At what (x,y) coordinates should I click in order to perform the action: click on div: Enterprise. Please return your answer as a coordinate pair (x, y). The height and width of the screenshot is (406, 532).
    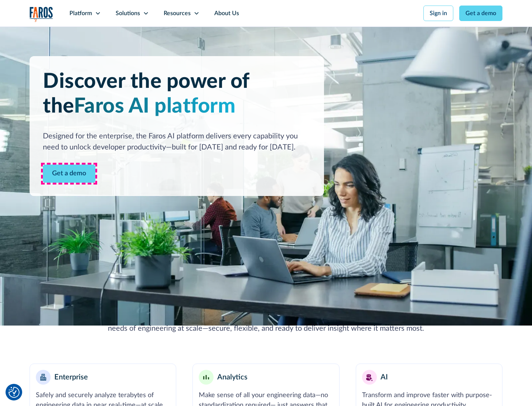
    Looking at the image, I should click on (71, 377).